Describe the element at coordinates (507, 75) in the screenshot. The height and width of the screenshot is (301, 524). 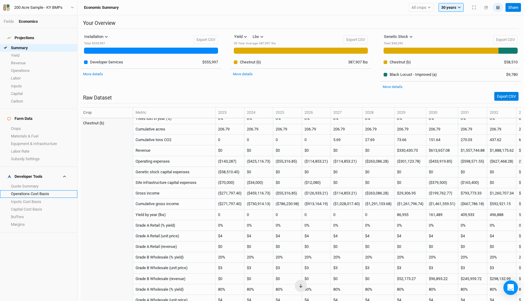
I see `td: $9,780` at that location.